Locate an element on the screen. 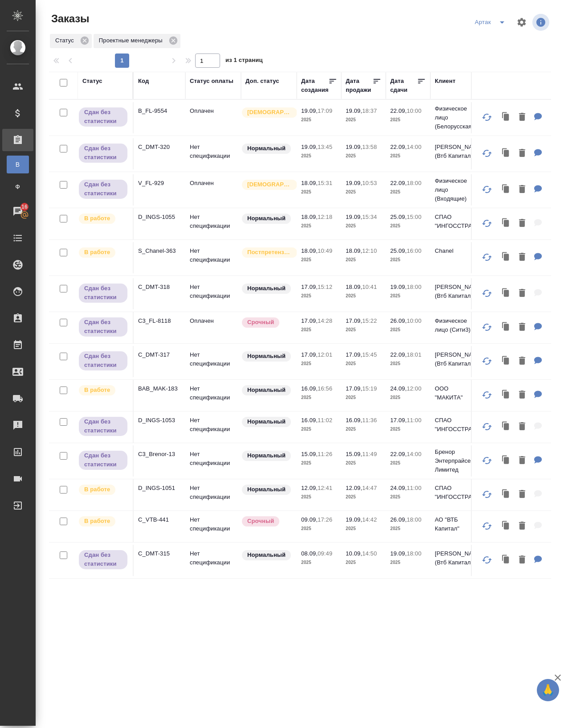  p: 25.09, is located at coordinates (399, 251).